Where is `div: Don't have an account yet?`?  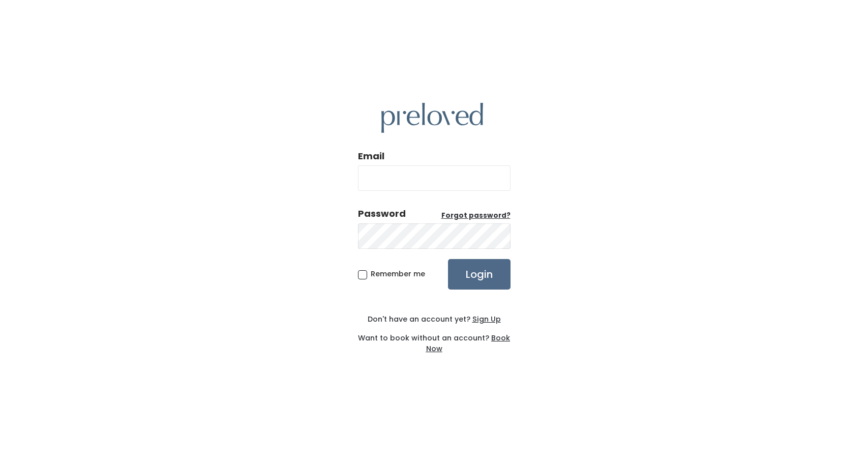 div: Don't have an account yet? is located at coordinates (435, 319).